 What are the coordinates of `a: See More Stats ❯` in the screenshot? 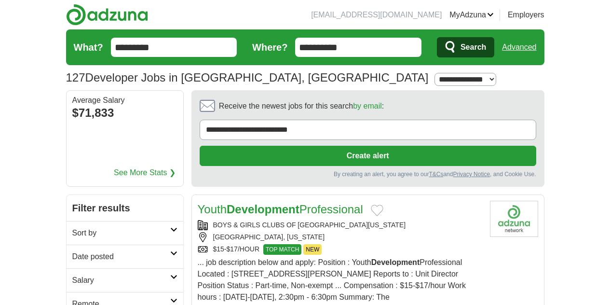 It's located at (145, 173).